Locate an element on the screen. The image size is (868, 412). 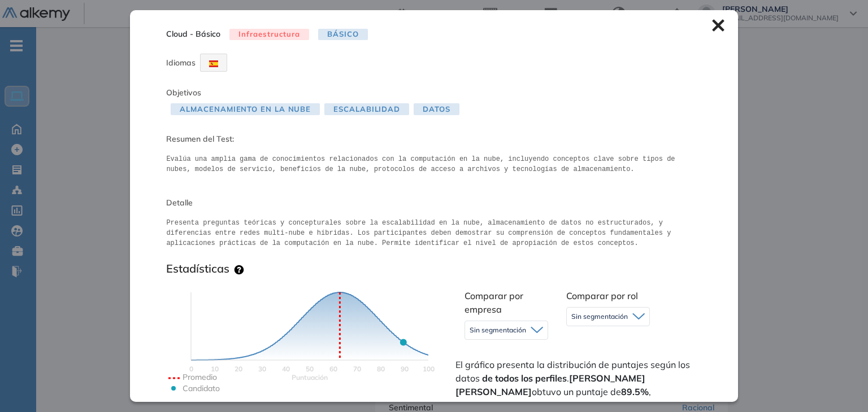
span: Básico is located at coordinates (342, 34).